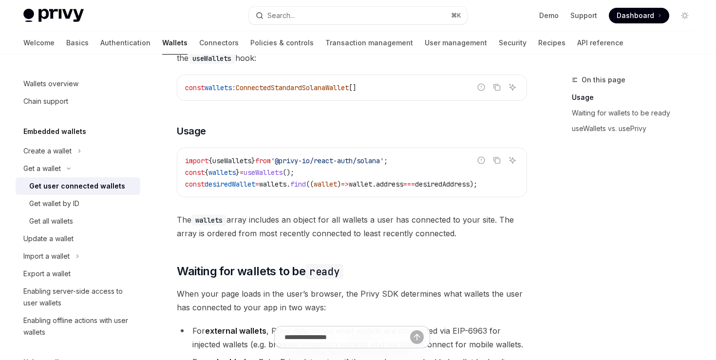 This screenshot has height=360, width=716. Describe the element at coordinates (636, 97) in the screenshot. I see `a: Usage` at that location.